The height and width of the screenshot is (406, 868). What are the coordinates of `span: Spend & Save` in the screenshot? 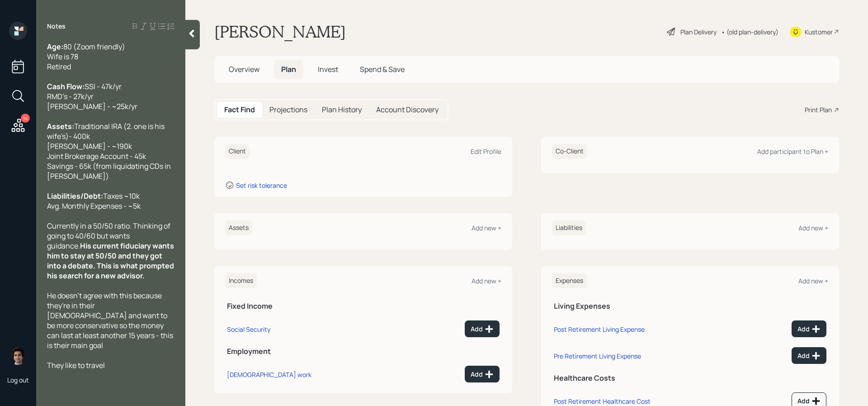 It's located at (382, 69).